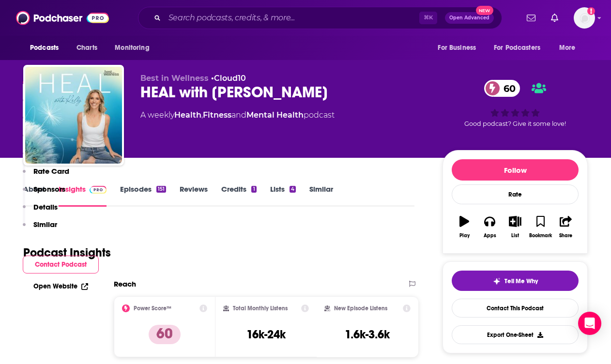 The width and height of the screenshot is (611, 364). I want to click on button: Play, so click(464, 227).